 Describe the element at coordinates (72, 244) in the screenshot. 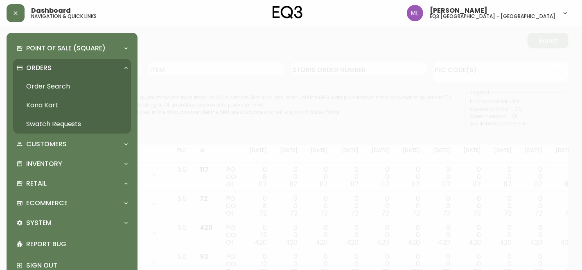

I see `div: Report Bug` at that location.